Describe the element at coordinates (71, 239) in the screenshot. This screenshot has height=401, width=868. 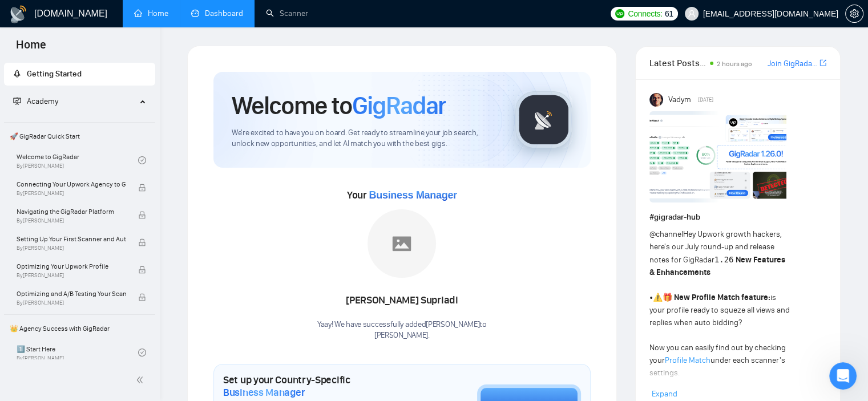
I see `span: Setting Up Your First Scanner and Auto-Bidder` at that location.